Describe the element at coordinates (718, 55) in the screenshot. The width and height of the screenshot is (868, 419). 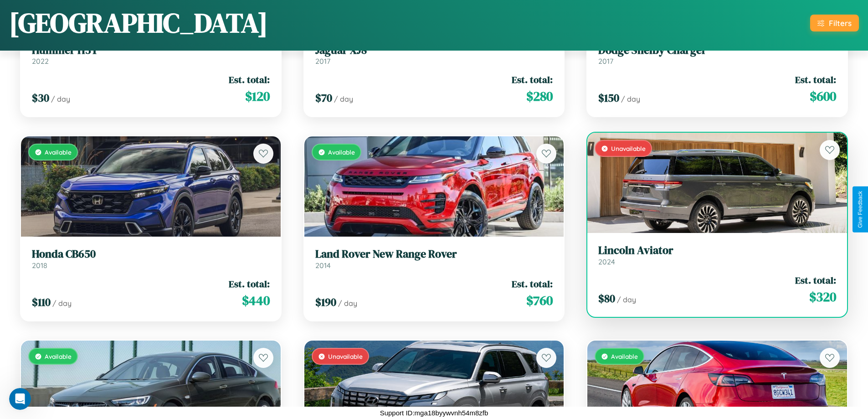
I see `a: Dodge Shelby Charger2017` at that location.